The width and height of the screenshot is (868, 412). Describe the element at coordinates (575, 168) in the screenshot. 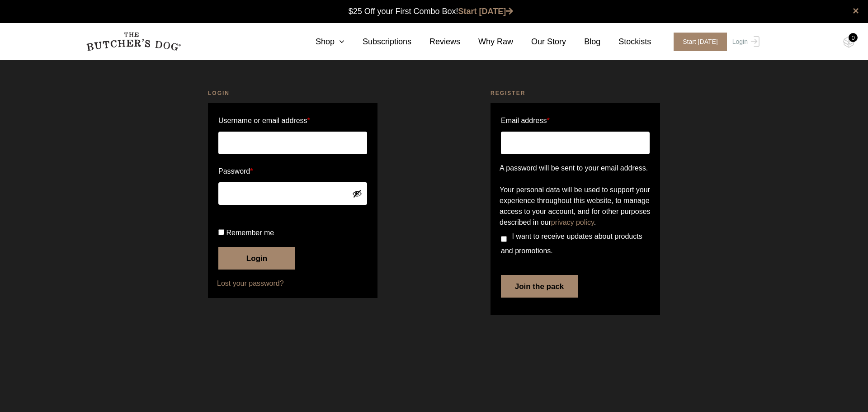

I see `p: A password will be sent to your email address.` at that location.